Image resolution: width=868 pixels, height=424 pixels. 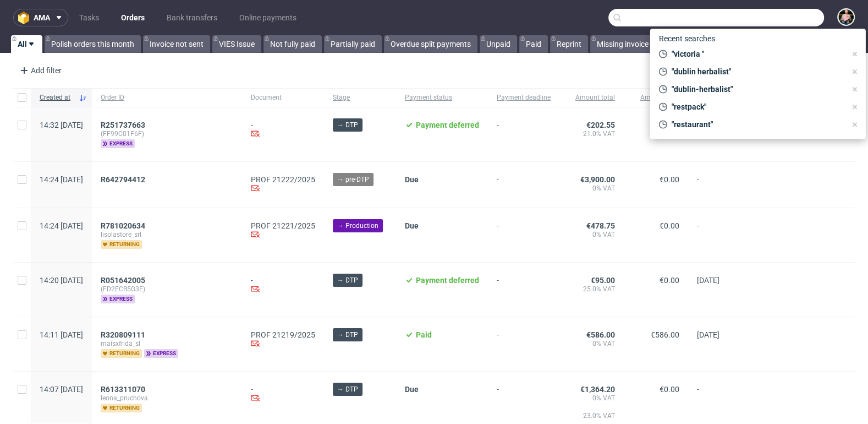 I want to click on a: Unpaid, so click(x=498, y=44).